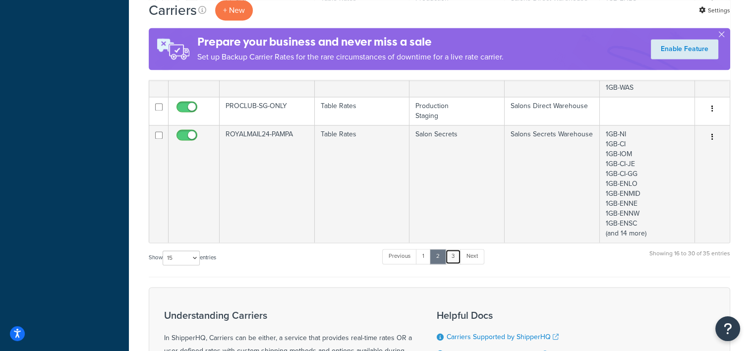  Describe the element at coordinates (457, 183) in the screenshot. I see `td: Salon Secrets` at that location.